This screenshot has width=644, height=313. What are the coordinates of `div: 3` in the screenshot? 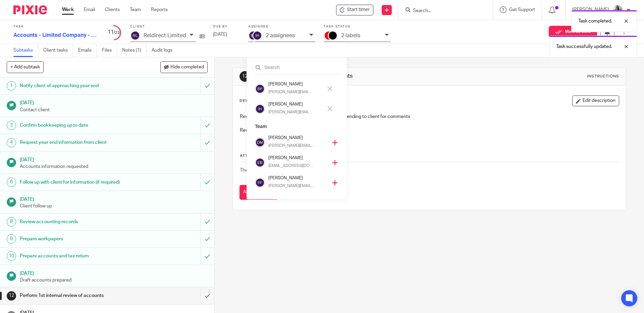 It's located at (11, 125).